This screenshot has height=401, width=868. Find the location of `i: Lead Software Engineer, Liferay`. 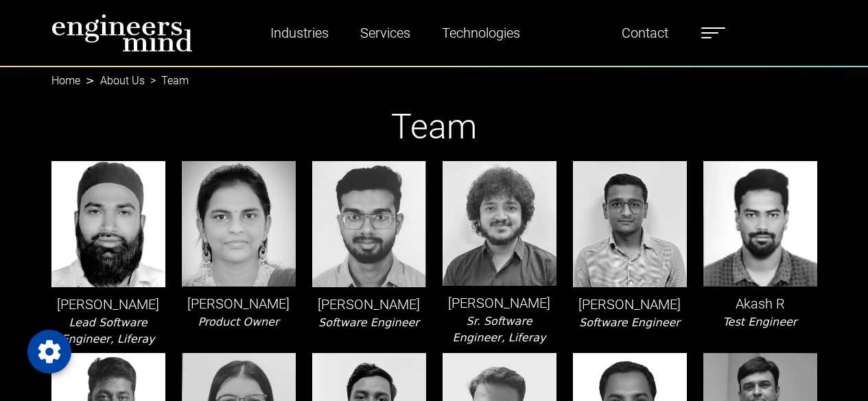

i: Lead Software Engineer, Liferay is located at coordinates (108, 330).